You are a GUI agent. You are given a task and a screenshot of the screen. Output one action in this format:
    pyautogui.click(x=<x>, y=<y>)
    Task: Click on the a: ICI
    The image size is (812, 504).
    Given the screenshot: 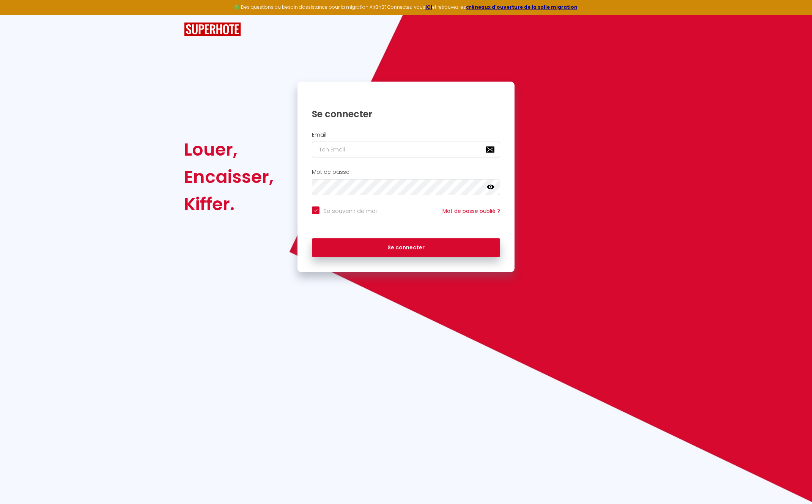 What is the action you would take?
    pyautogui.click(x=429, y=7)
    